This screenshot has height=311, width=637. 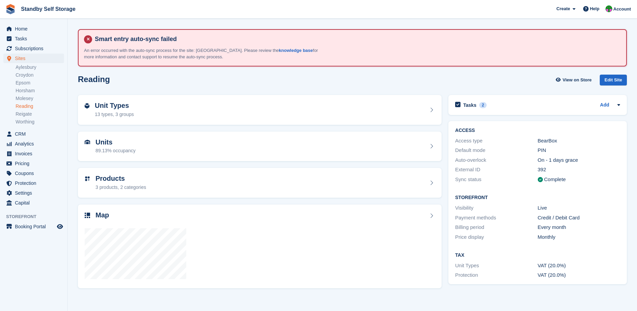 What do you see at coordinates (470, 105) in the screenshot?
I see `h2: Tasks` at bounding box center [470, 105].